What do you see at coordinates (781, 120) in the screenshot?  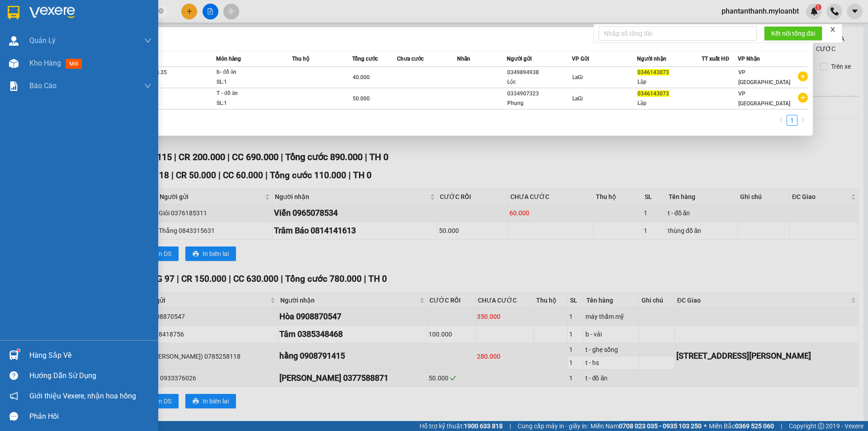 I see `span: left` at bounding box center [781, 120].